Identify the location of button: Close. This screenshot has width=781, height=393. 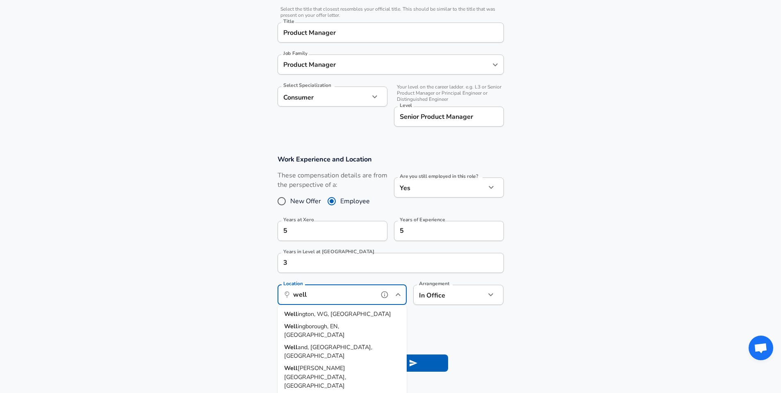
(398, 295).